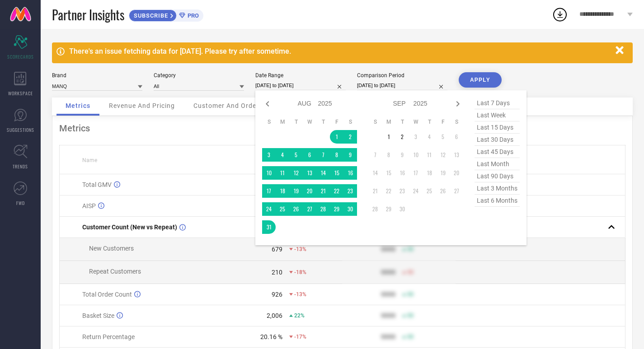 The image size is (644, 349). I want to click on span: AISP, so click(89, 206).